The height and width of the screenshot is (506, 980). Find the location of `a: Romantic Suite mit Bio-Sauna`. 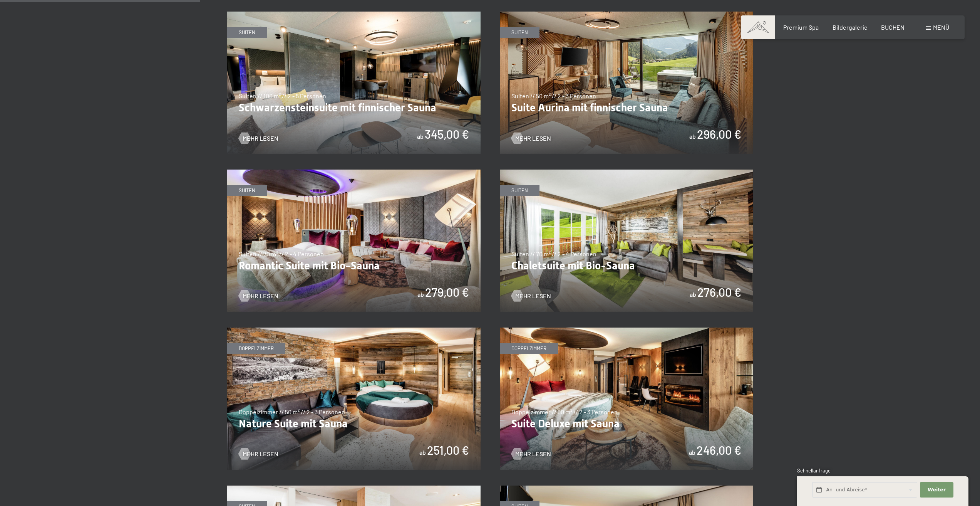

a: Romantic Suite mit Bio-Sauna is located at coordinates (354, 172).